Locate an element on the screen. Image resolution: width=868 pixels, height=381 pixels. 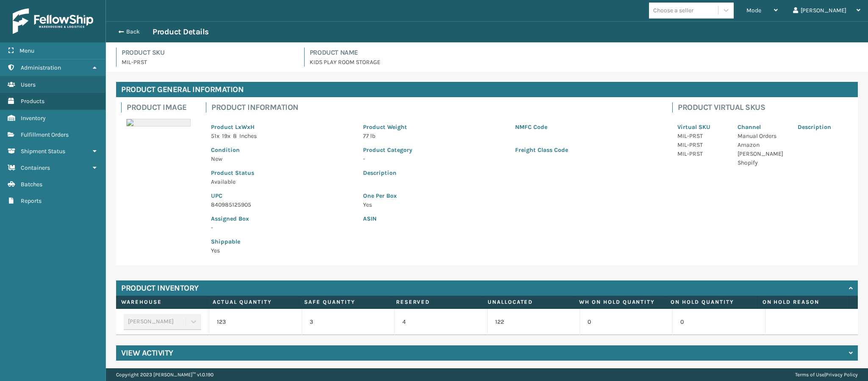
div: Choose a seller is located at coordinates (673, 10).